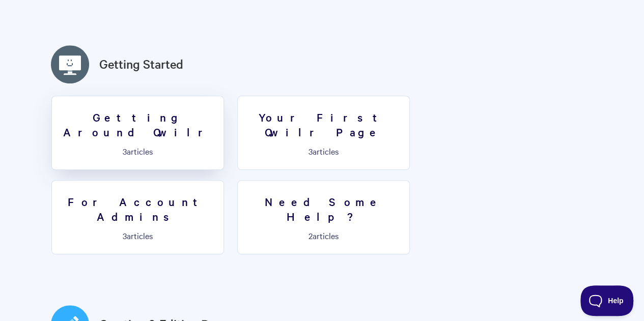  Describe the element at coordinates (137, 133) in the screenshot. I see `a: Getting Around Qwilr 3articles` at that location.